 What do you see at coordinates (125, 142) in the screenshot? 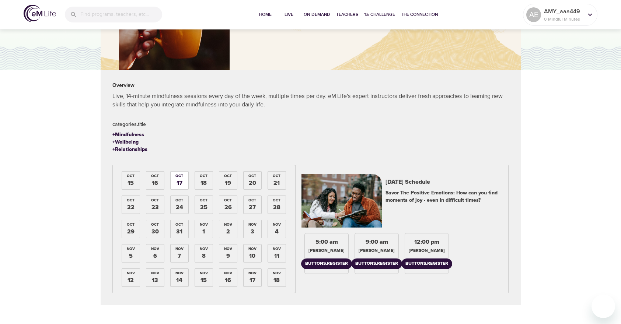
I see `div: + Wellbeing` at bounding box center [125, 142].